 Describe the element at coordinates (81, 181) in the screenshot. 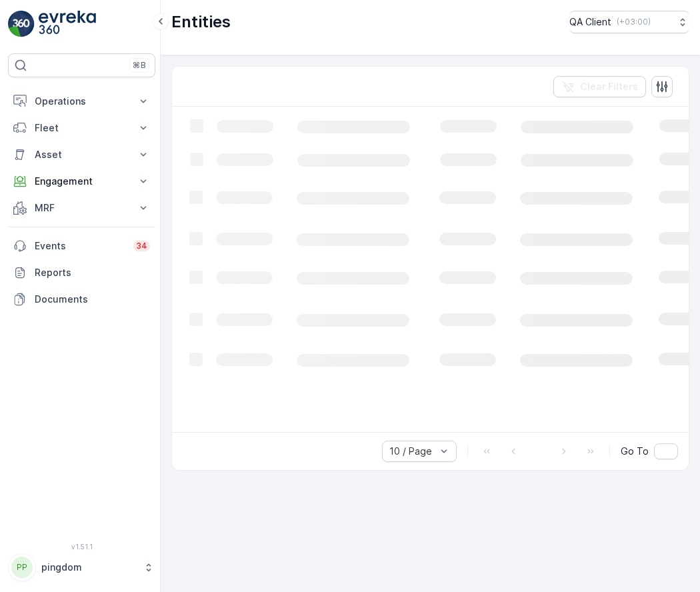

I see `button: Engagement` at that location.